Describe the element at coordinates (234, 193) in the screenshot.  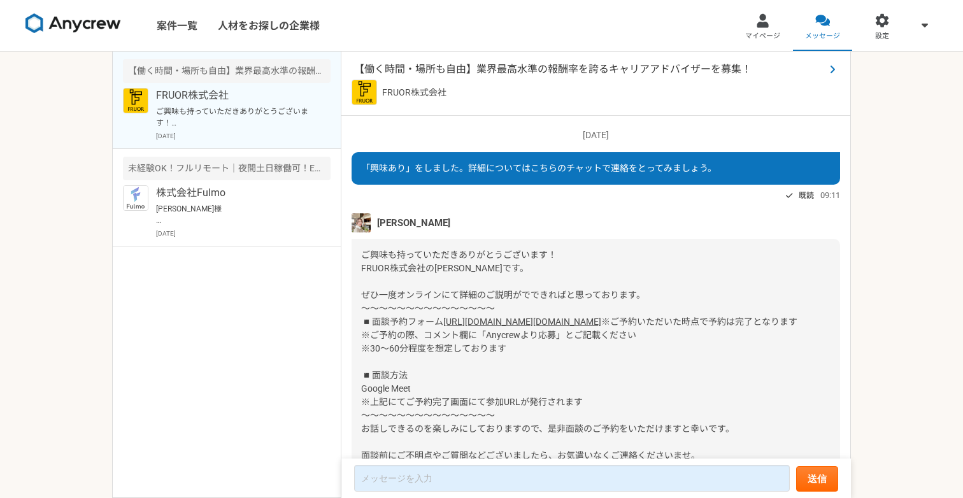
I see `p: 株式会社Fulmo` at that location.